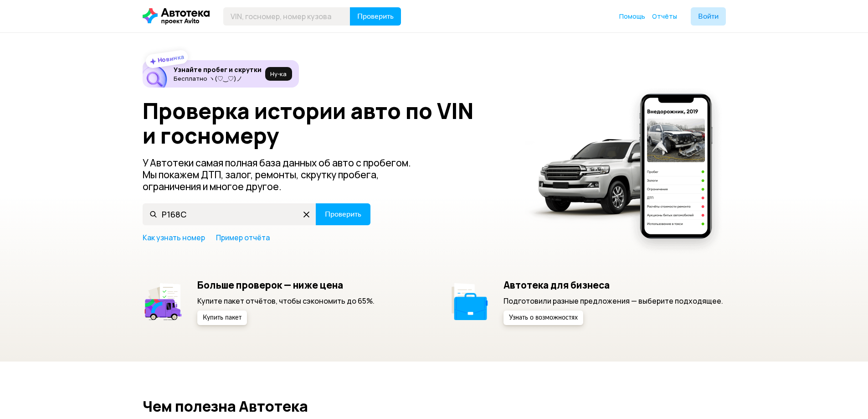 The height and width of the screenshot is (419, 868). What do you see at coordinates (217, 70) in the screenshot?
I see `h6: Узнайте пробег и скрутки` at bounding box center [217, 70].